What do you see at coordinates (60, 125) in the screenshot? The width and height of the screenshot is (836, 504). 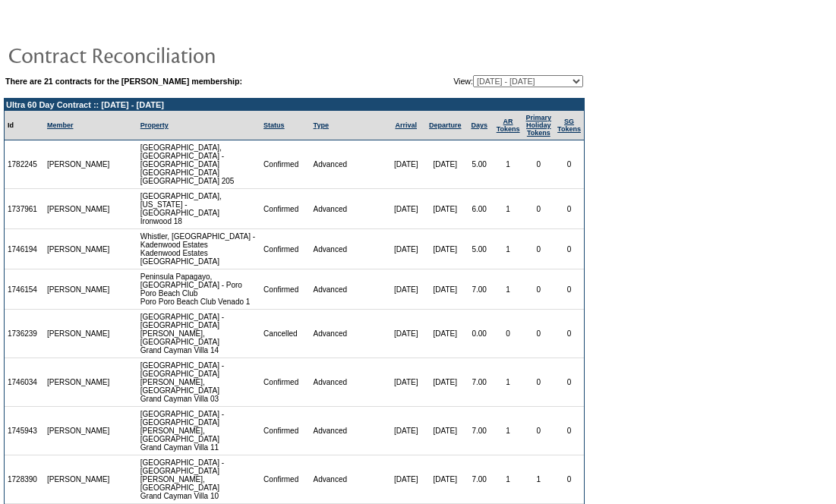 I see `a: Member` at bounding box center [60, 125].